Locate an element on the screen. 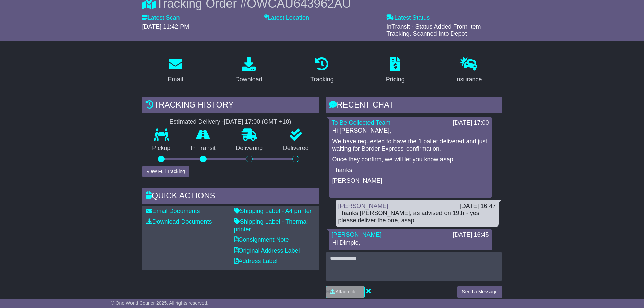 The height and width of the screenshot is (308, 644). p: Pickup is located at coordinates (162, 148).